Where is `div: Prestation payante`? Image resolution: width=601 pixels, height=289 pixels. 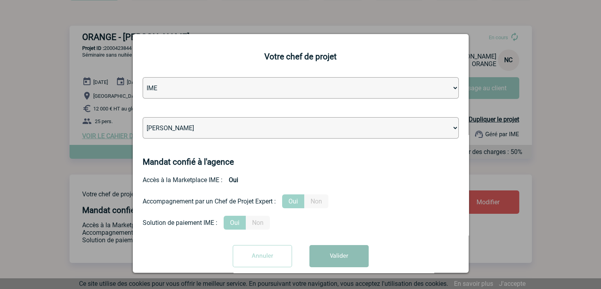 div: Prestation payante is located at coordinates (301, 201).